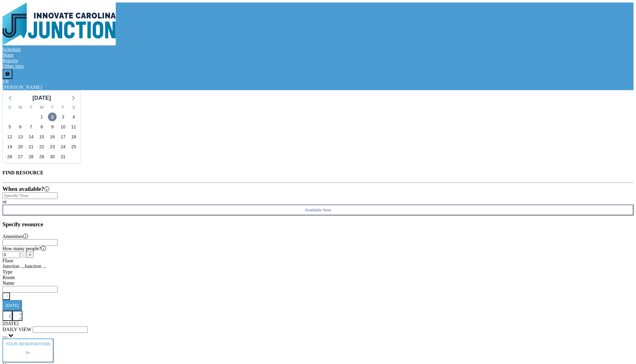  I want to click on div: M, so click(20, 108).